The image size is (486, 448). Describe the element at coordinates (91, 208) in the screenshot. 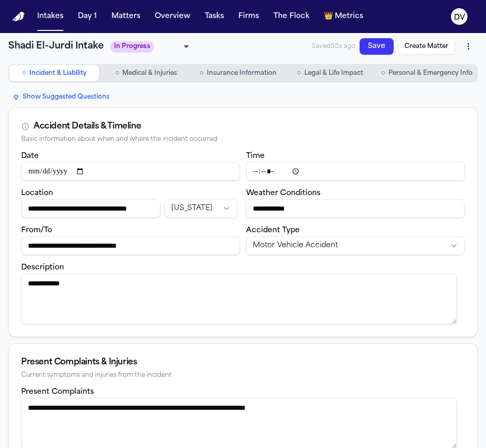

I see `input: Incident location` at that location.